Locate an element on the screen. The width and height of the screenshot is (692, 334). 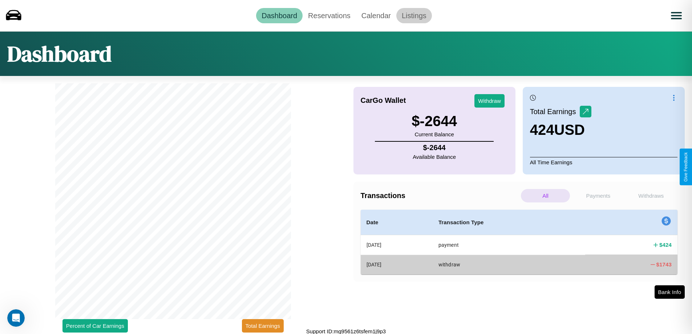
button: Withdraw is located at coordinates (490, 101).